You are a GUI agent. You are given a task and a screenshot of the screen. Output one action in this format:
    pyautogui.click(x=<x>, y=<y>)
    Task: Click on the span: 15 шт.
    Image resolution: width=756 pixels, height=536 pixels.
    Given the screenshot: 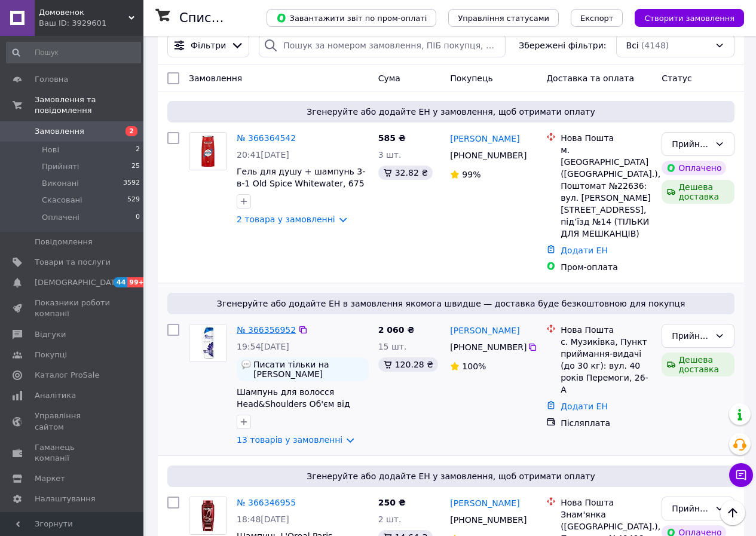 What is the action you would take?
    pyautogui.click(x=393, y=347)
    